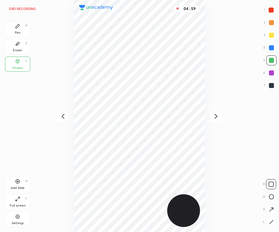  I want to click on button: End recording, so click(22, 9).